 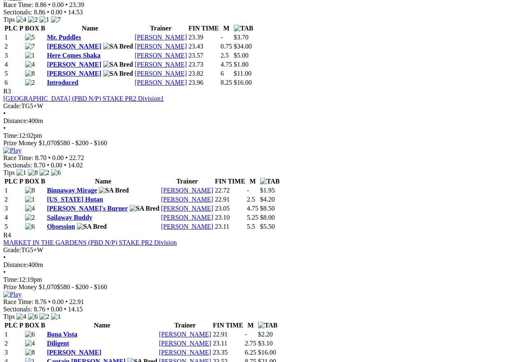 What do you see at coordinates (268, 217) in the screenshot?
I see `span: $8.00` at bounding box center [268, 217].